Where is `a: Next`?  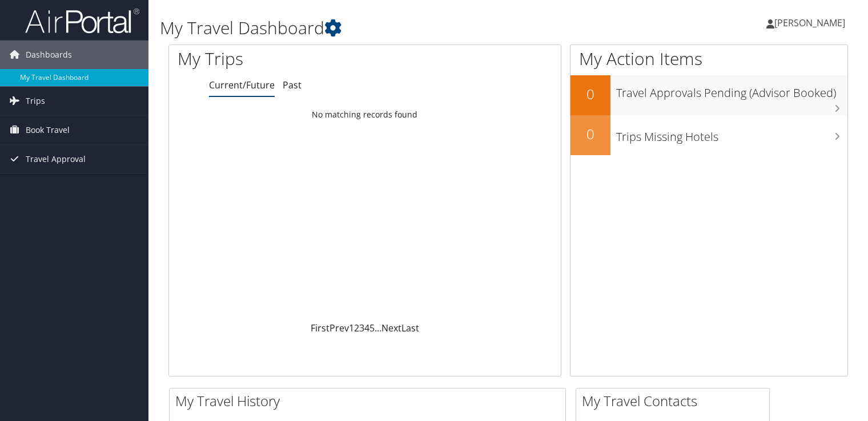 a: Next is located at coordinates (391, 328).